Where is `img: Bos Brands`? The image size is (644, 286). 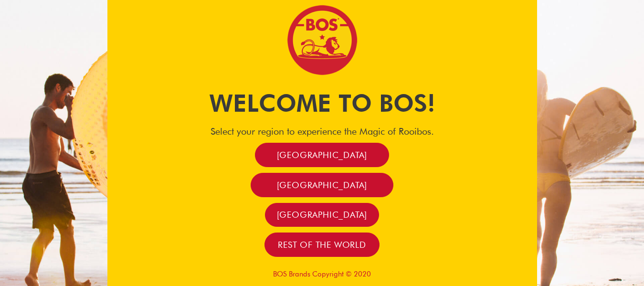 img: Bos Brands is located at coordinates (322, 40).